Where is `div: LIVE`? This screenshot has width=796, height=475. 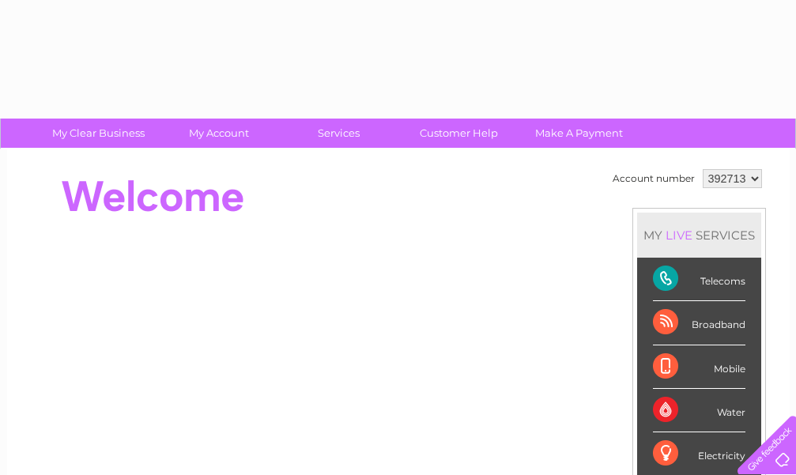
div: LIVE is located at coordinates (679, 235).